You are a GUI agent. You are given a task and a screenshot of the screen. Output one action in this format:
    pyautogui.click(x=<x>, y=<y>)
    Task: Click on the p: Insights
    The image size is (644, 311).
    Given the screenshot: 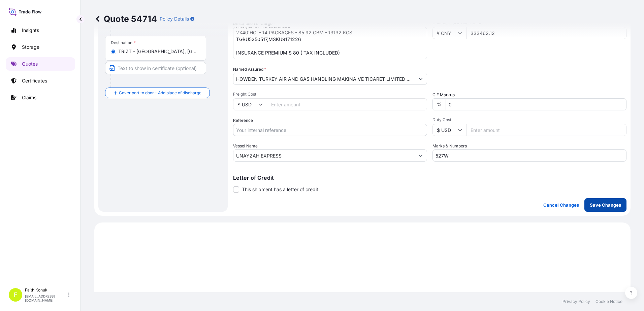 What is the action you would take?
    pyautogui.click(x=30, y=30)
    